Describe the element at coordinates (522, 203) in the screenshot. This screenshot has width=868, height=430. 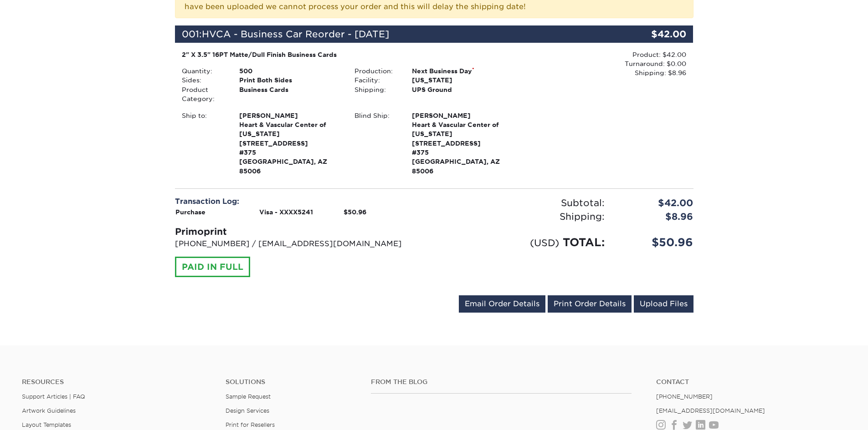
I see `div: Subtotal:` at that location.